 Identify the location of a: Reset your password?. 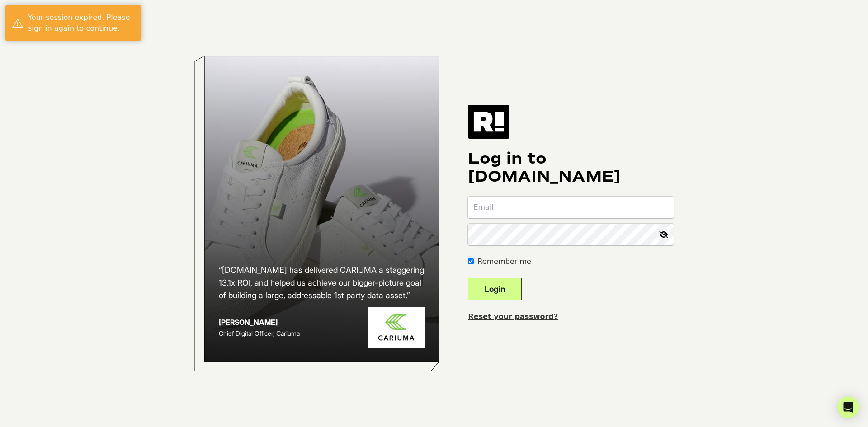
(512, 317).